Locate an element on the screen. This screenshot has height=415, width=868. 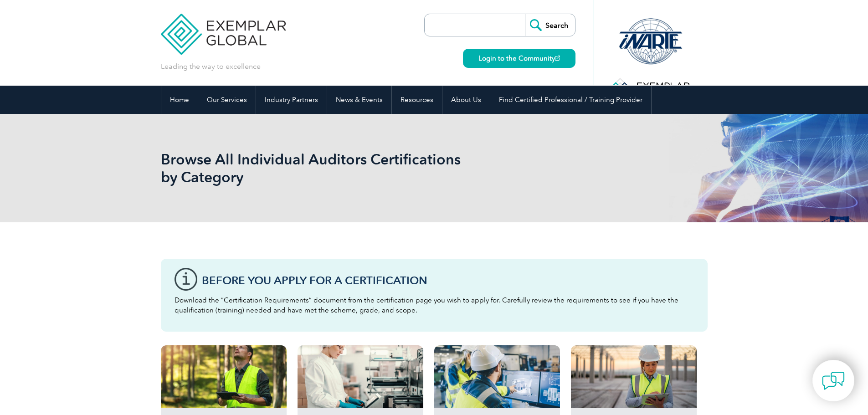
a: Home is located at coordinates (180, 100).